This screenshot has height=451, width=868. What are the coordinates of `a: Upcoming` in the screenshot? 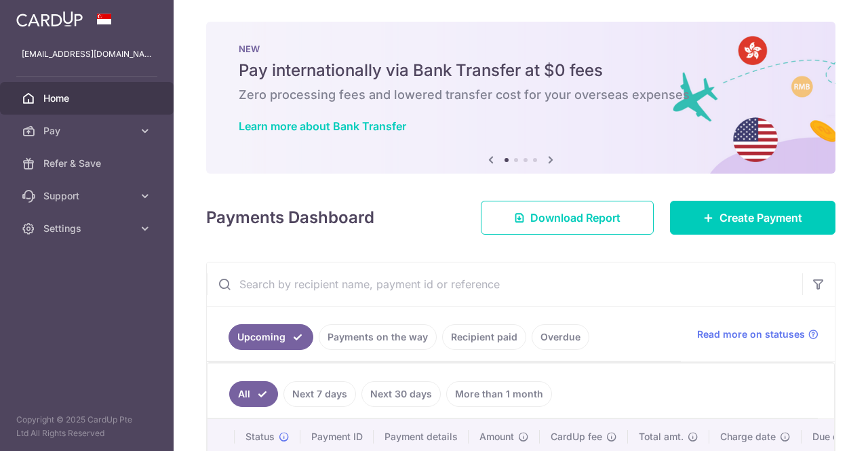 It's located at (270, 337).